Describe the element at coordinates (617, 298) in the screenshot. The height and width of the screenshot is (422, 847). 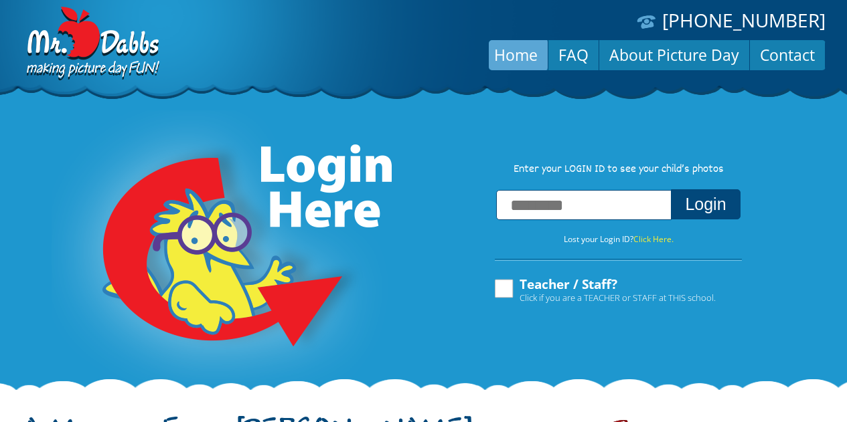
I see `span: Click if you are a TEACHER or STAFF at THIS school.` at that location.